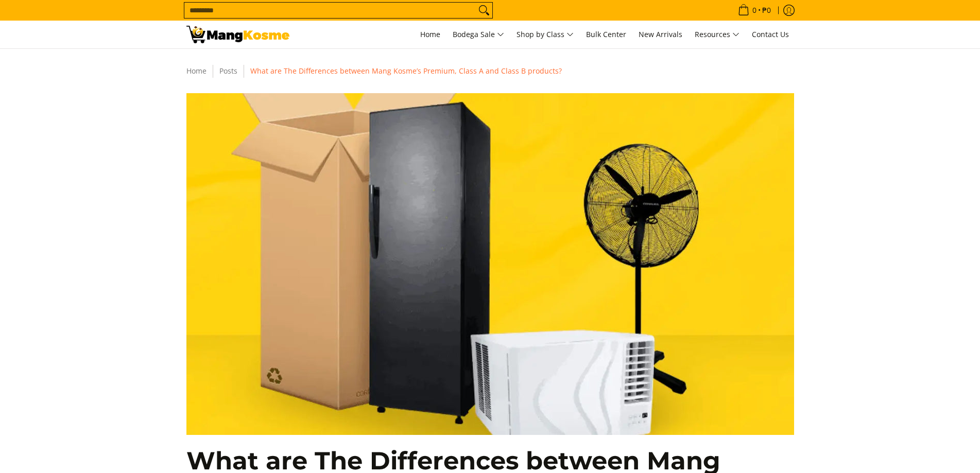 This screenshot has width=980, height=473. Describe the element at coordinates (430, 34) in the screenshot. I see `span: Home` at that location.